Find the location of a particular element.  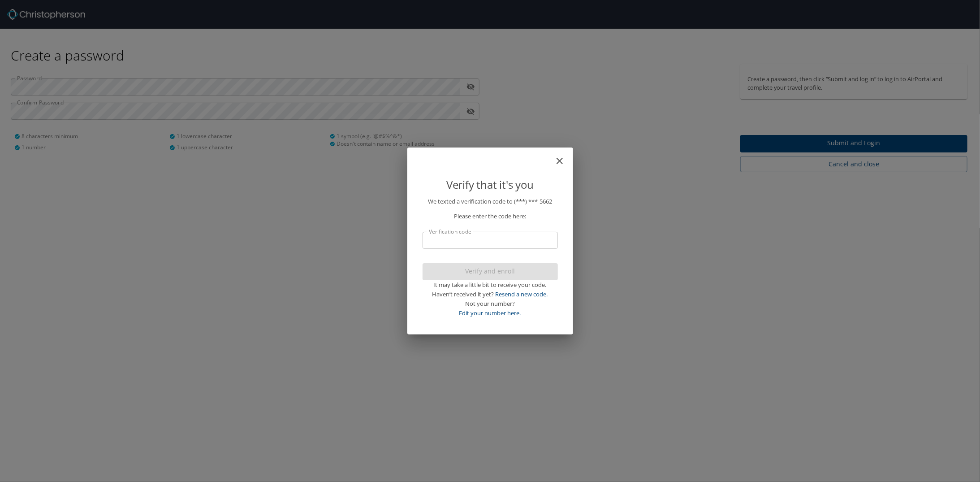

button: close is located at coordinates (564, 157).